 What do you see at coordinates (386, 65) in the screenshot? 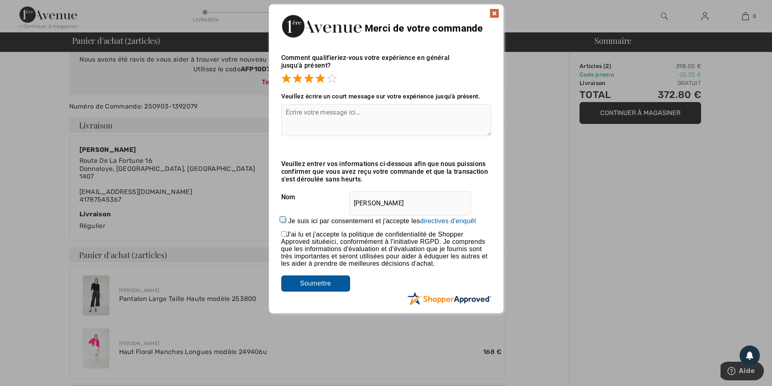
I see `div: Comment qualifieriez-vous votre expérience en général jusqu'à présent?` at bounding box center [386, 65].